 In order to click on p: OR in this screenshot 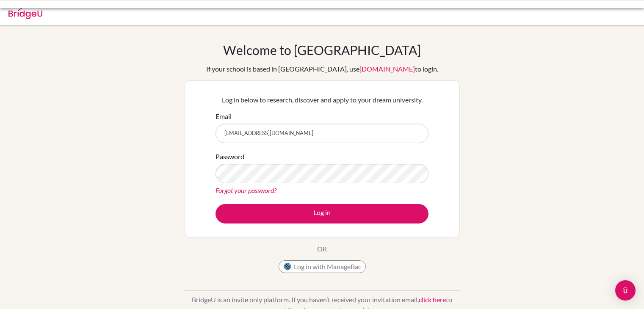, I will do `click(322, 249)`.